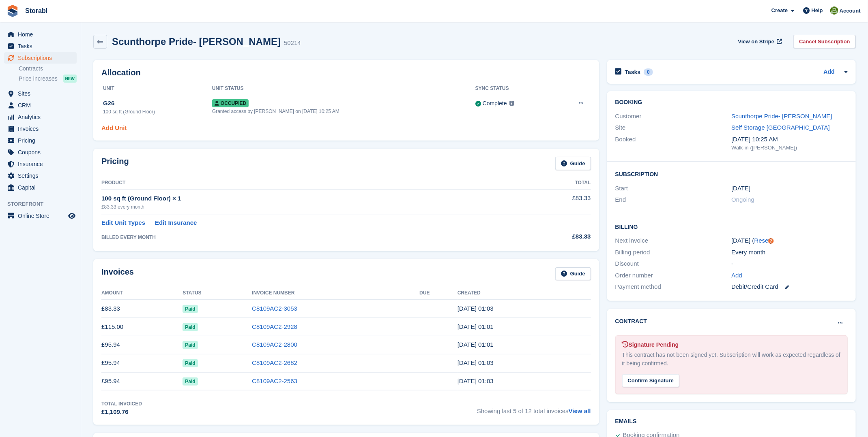 The image size is (868, 437). What do you see at coordinates (157, 89) in the screenshot?
I see `th: Unit` at bounding box center [157, 89].